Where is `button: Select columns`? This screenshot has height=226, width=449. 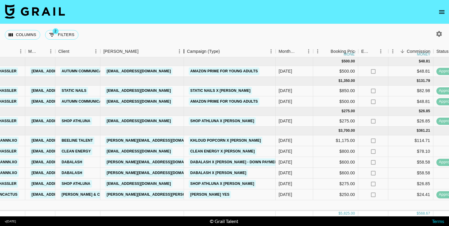
button: Select columns is located at coordinates (23, 35).